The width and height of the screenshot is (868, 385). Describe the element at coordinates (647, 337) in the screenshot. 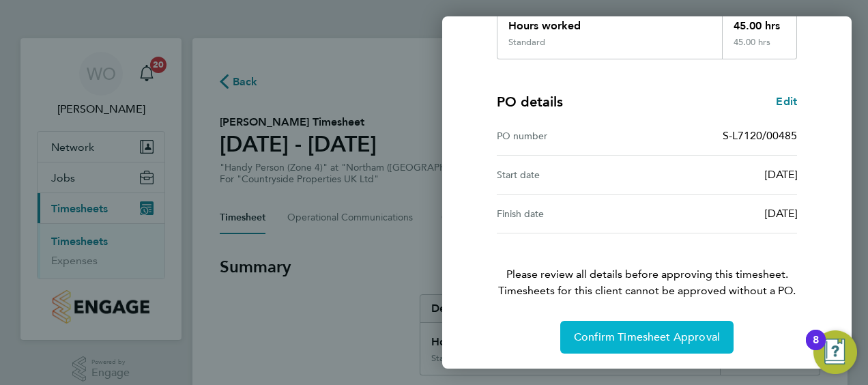

I see `button: Confirm Timesheet Approval` at that location.